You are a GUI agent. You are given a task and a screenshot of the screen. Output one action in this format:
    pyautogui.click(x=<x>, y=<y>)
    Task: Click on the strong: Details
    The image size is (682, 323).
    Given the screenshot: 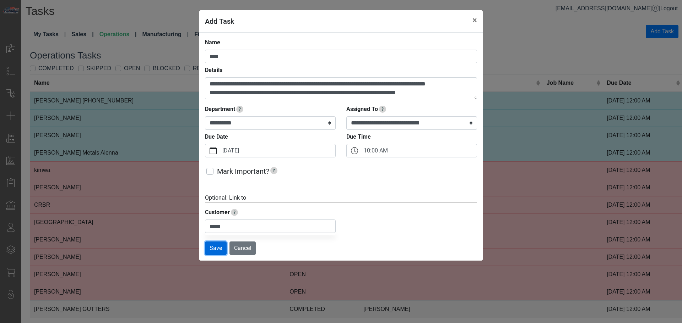 What is the action you would take?
    pyautogui.click(x=213, y=70)
    